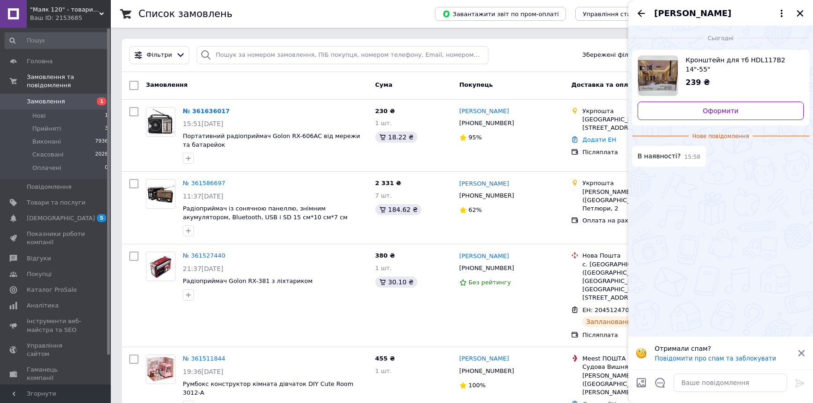 The width and height of the screenshot is (813, 403). I want to click on span: Нові, so click(39, 116).